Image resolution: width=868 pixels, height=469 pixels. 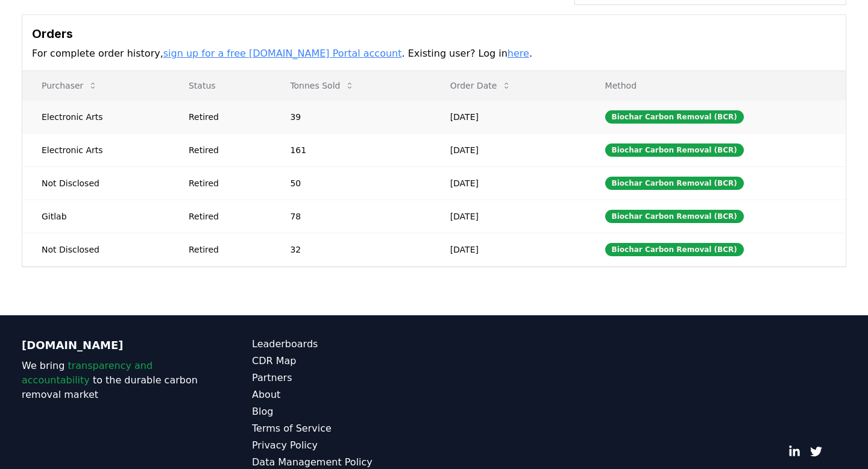 I want to click on button: Order Date, so click(x=481, y=86).